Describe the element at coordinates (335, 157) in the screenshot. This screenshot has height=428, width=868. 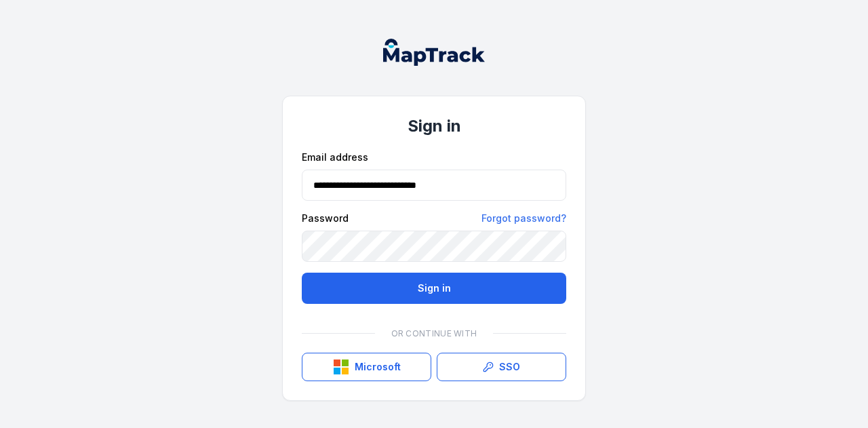
I see `label: Email address` at that location.